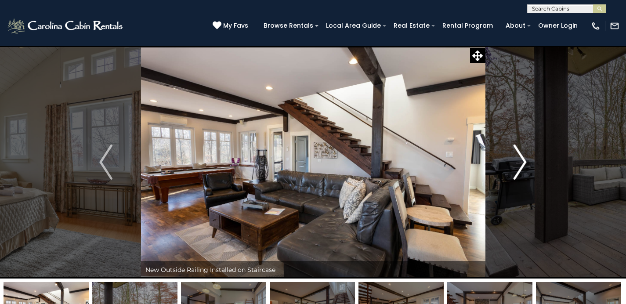 This screenshot has width=626, height=304. I want to click on a: Local Area Guide, so click(353, 25).